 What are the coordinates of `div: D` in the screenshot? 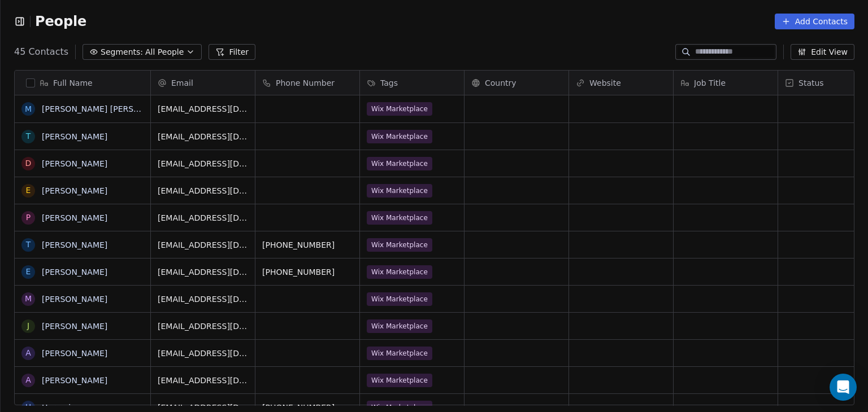 It's located at (28, 163).